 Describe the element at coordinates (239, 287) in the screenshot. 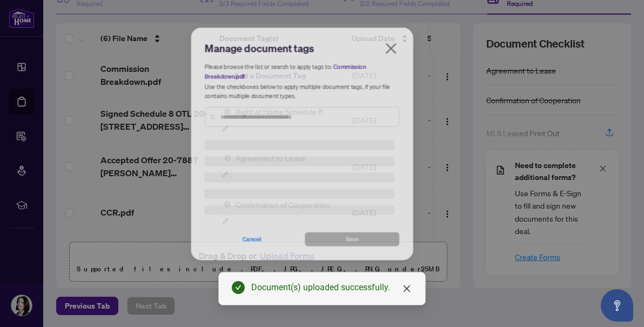

I see `span: check-circle` at that location.